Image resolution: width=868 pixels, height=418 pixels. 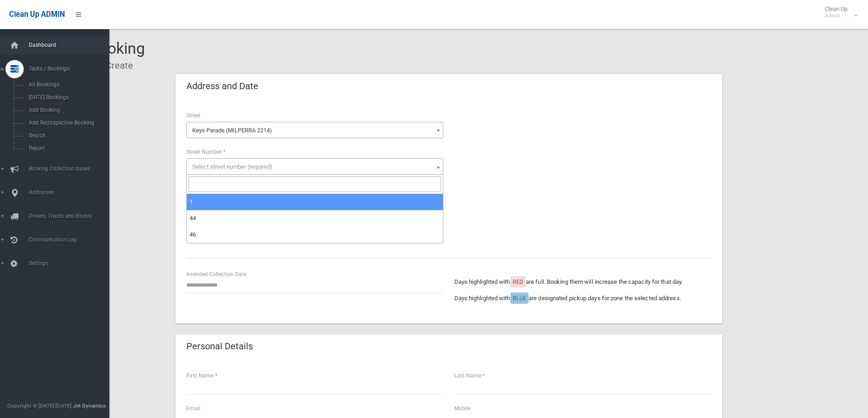 I want to click on span: Communication Log, so click(x=71, y=239).